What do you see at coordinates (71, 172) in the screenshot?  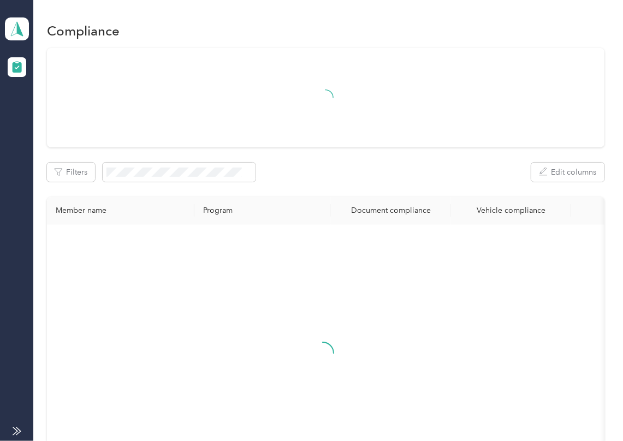 I see `button: Filters` at bounding box center [71, 172].